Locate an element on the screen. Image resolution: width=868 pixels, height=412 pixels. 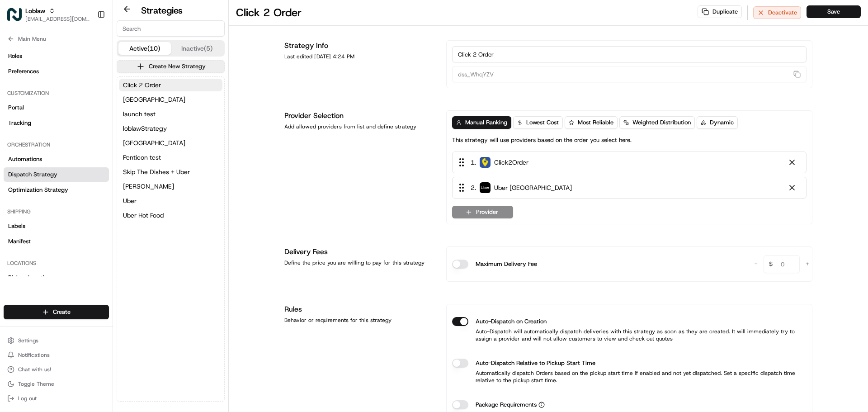
button: Create New Strategy is located at coordinates (171, 66).